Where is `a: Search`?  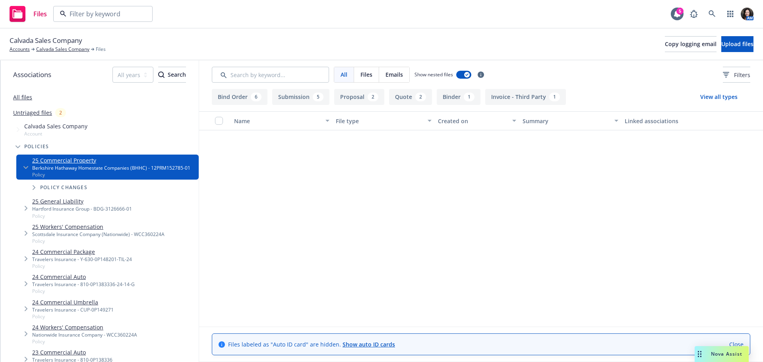 a: Search is located at coordinates (712, 14).